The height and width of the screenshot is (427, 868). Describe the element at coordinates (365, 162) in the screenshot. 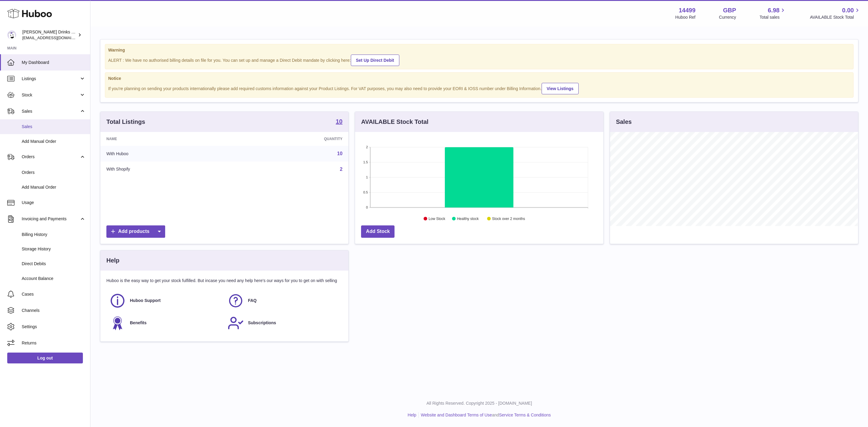

I see `text: 1.5` at that location.